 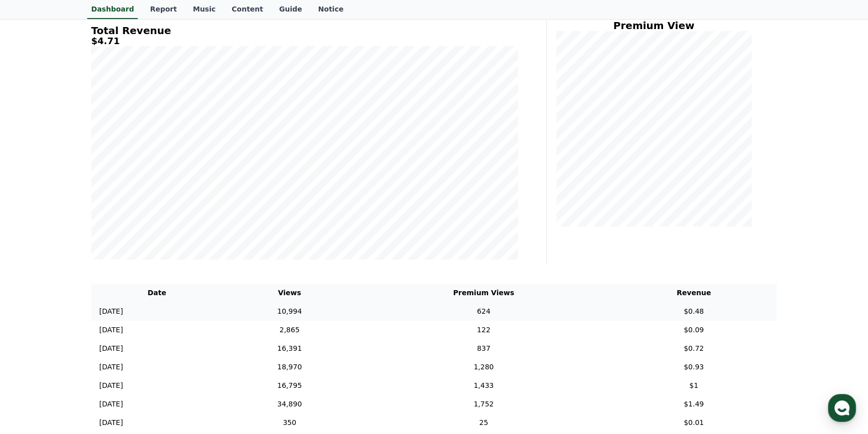 What do you see at coordinates (160, 337) in the screenshot?
I see `span: Settings` at bounding box center [160, 337].